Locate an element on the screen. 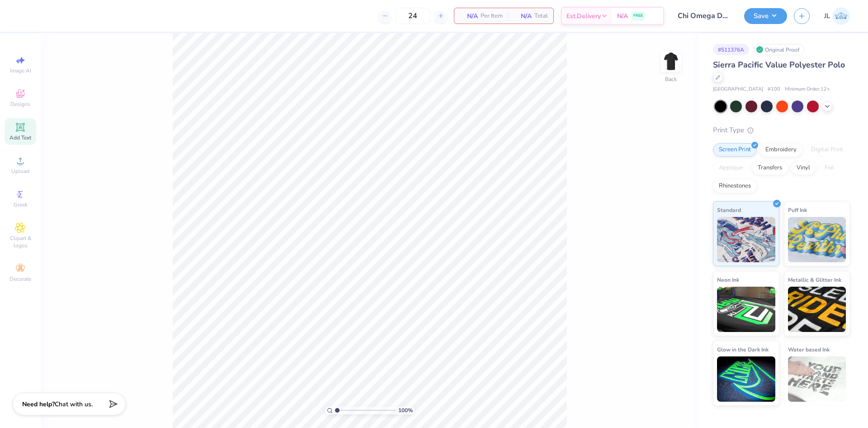 This screenshot has width=868, height=428. img: Glow in the Dark Ink is located at coordinates (746, 379).